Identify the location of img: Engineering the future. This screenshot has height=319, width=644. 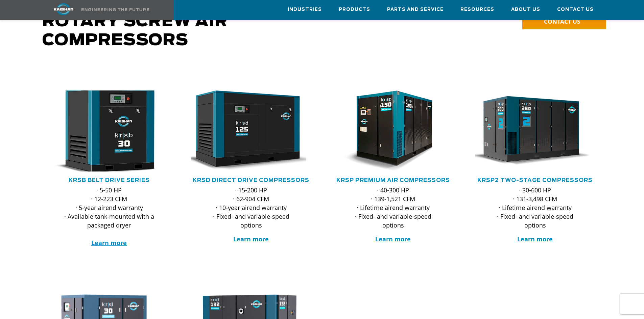
(115, 10).